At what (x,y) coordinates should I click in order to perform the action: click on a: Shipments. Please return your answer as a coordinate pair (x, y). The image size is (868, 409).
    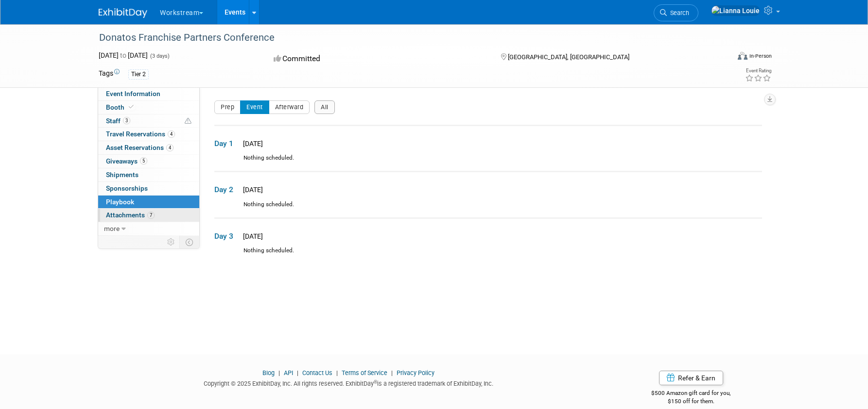
    Looking at the image, I should click on (149, 175).